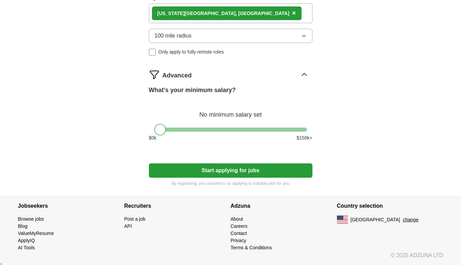  Describe the element at coordinates (231, 111) in the screenshot. I see `div: No minimum salary set` at that location.